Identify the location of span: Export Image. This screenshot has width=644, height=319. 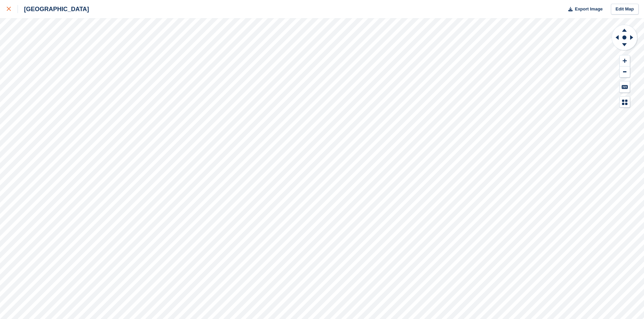
(588, 9).